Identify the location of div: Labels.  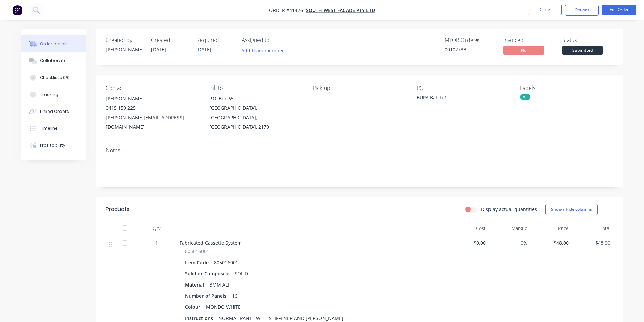
(566, 88).